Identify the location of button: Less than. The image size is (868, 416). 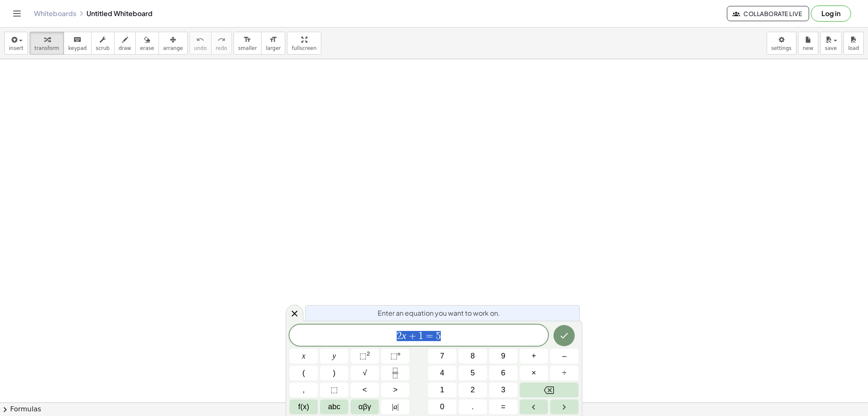
(365, 390).